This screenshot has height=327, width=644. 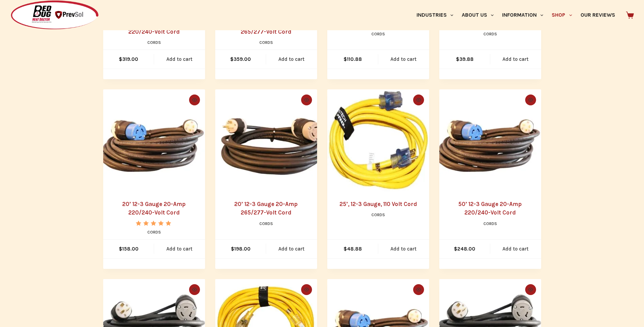 What do you see at coordinates (404, 249) in the screenshot?
I see `a: Add to cart: “25’, 12-3 Gauge, 110 Volt Cord”` at bounding box center [404, 249].